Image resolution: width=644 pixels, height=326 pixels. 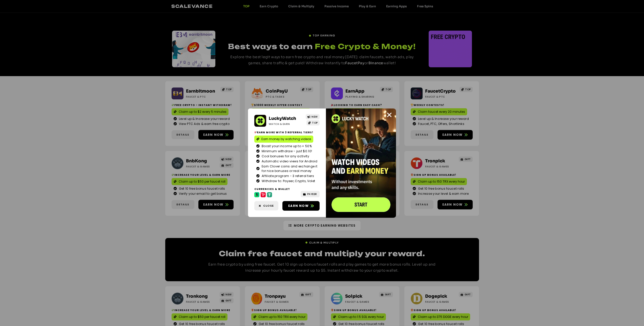 What do you see at coordinates (315, 123) in the screenshot?
I see `span: TOP` at bounding box center [315, 123].